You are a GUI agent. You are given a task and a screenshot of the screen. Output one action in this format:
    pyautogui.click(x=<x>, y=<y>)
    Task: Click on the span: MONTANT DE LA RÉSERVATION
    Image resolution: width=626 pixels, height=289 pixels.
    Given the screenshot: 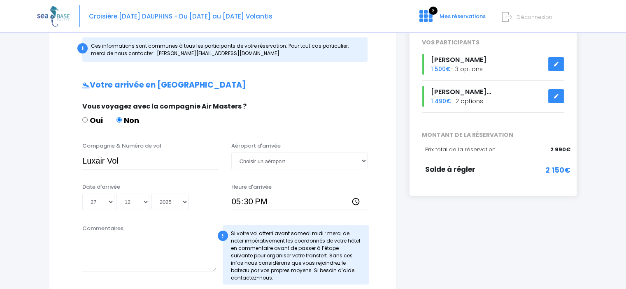 What is the action you would take?
    pyautogui.click(x=493, y=135)
    